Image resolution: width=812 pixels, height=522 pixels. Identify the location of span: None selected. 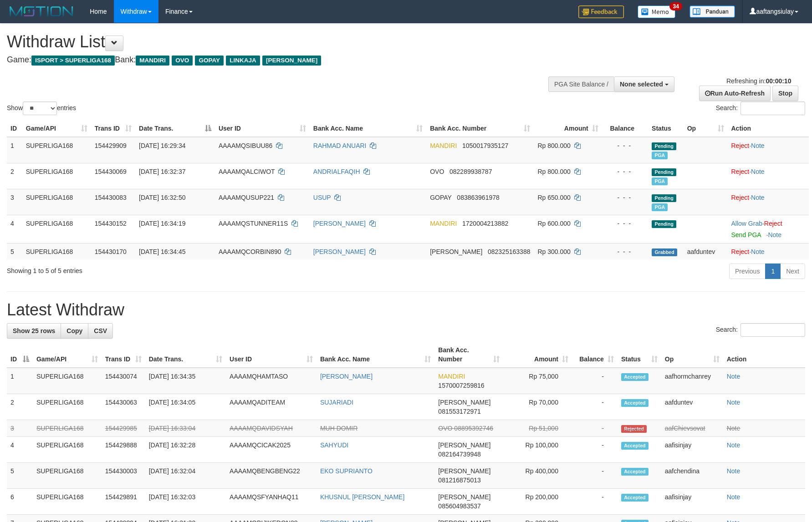
(641, 84).